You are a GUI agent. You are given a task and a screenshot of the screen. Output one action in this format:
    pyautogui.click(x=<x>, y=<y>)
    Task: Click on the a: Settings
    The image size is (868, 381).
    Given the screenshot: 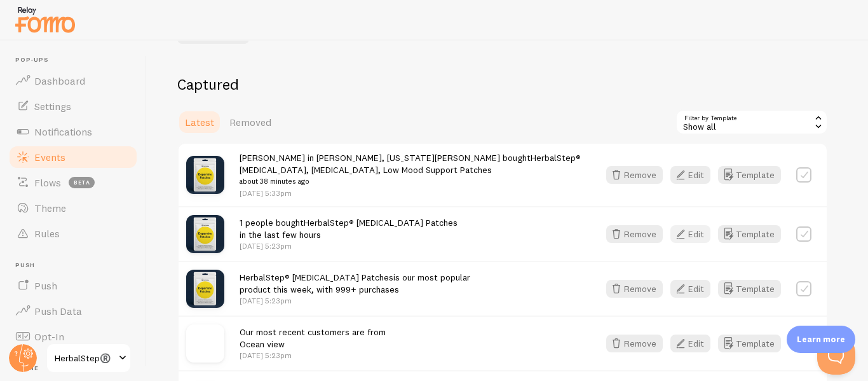 What is the action you would take?
    pyautogui.click(x=73, y=106)
    